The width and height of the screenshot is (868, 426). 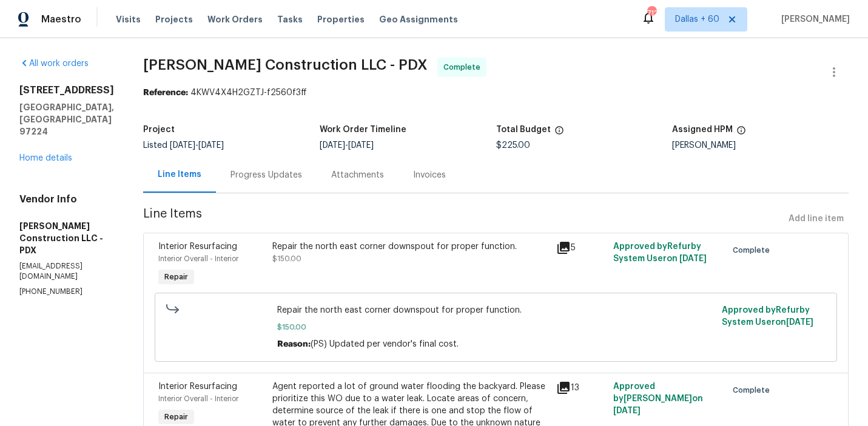 What do you see at coordinates (513, 145) in the screenshot?
I see `span: $225.00` at bounding box center [513, 145].